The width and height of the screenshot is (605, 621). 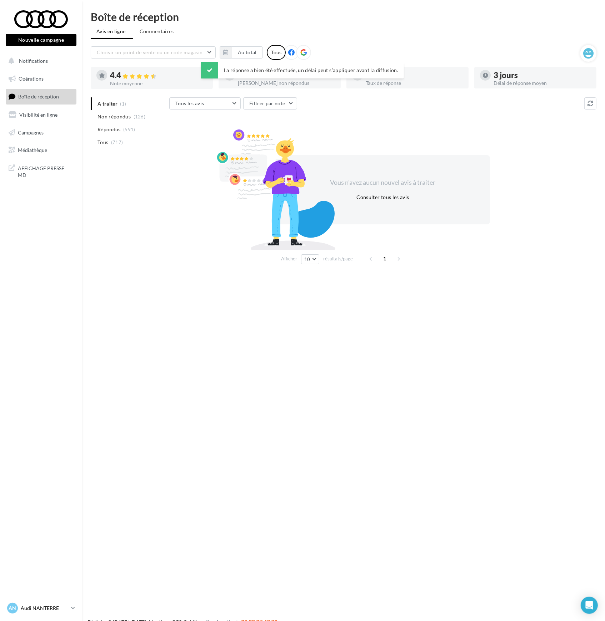 What do you see at coordinates (41, 96) in the screenshot?
I see `a: Boîte de réception` at bounding box center [41, 96].